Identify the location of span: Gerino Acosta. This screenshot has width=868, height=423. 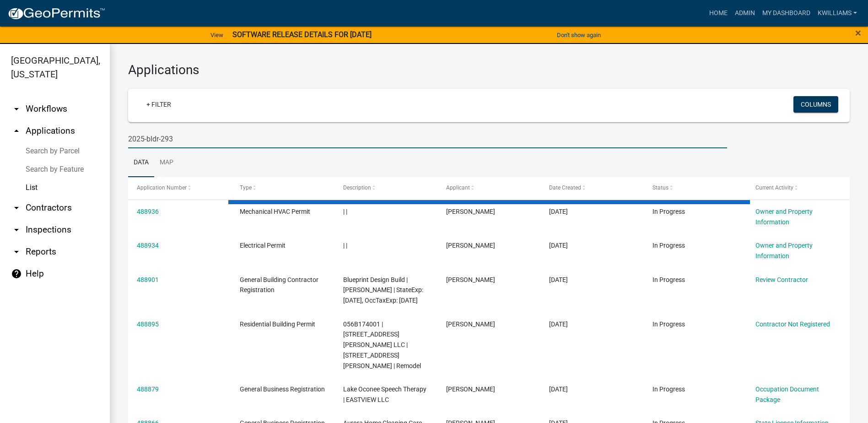
(471, 246).